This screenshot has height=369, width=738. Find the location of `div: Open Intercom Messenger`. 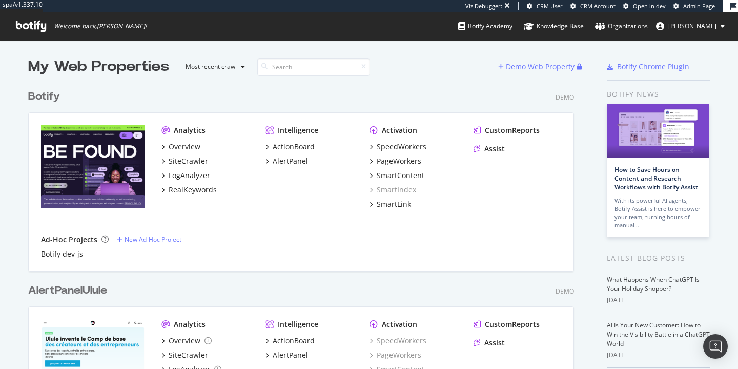

div: Open Intercom Messenger is located at coordinates (716, 346).